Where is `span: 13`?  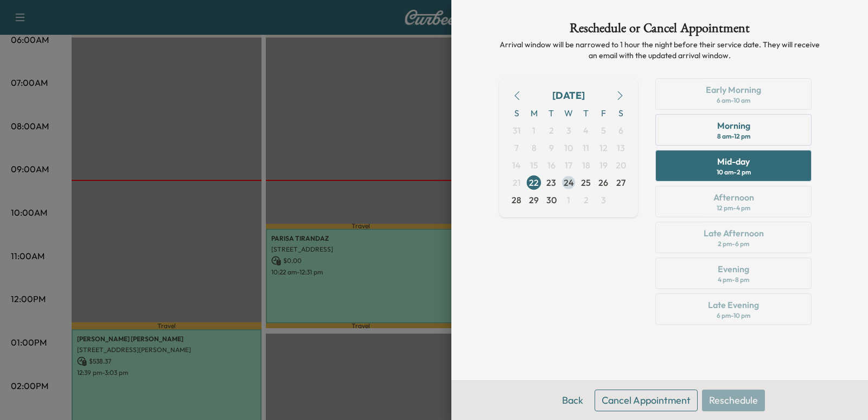 span: 13 is located at coordinates (621, 148).